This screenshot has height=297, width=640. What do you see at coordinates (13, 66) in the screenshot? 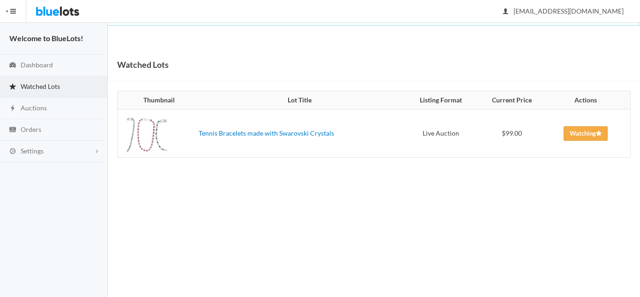
I see `ion-icon: speedometer` at bounding box center [13, 66].